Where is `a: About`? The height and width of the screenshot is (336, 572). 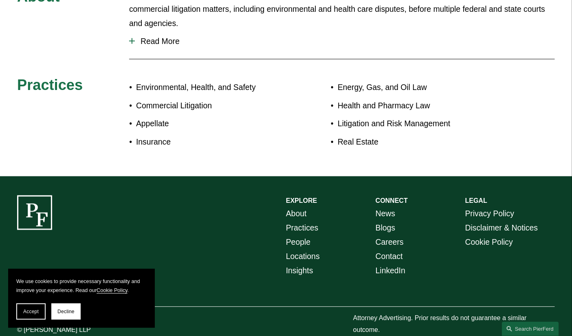 a: About is located at coordinates (296, 214).